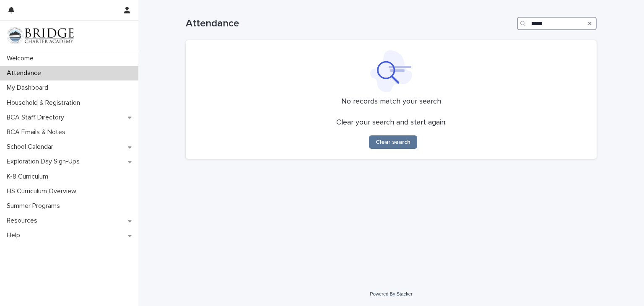 The image size is (644, 306). What do you see at coordinates (557, 23) in the screenshot?
I see `div: Search` at bounding box center [557, 23].